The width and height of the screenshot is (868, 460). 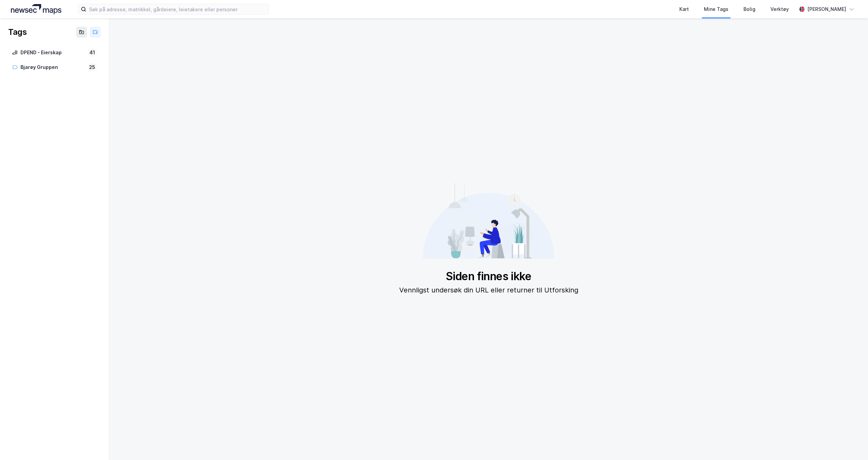 What do you see at coordinates (716, 9) in the screenshot?
I see `div: Mine Tags` at bounding box center [716, 9].